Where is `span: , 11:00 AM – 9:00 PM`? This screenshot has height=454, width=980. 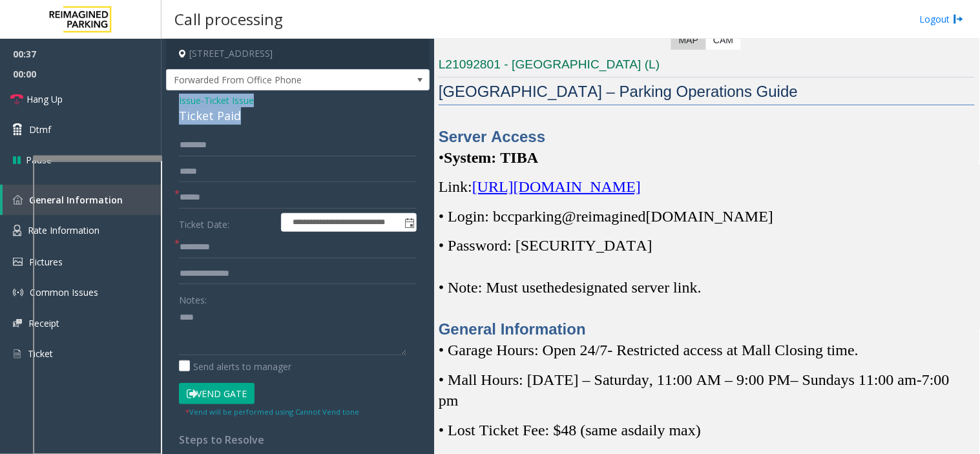 span: , 11:00 AM – 9:00 PM is located at coordinates (720, 380).